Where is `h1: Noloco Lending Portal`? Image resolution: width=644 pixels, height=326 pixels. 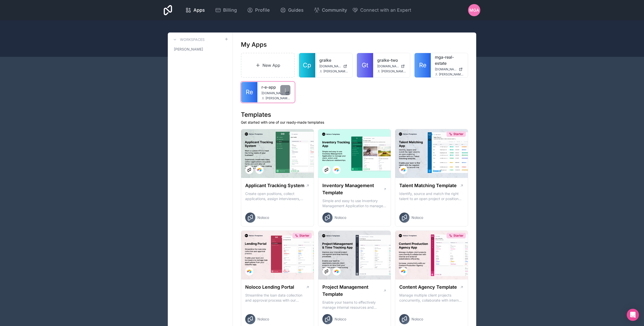
h1: Noloco Lending Portal is located at coordinates (270, 287).